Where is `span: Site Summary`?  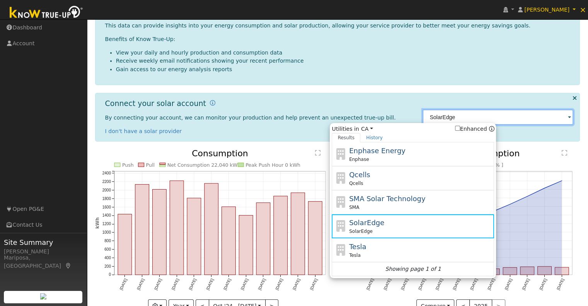 span: Site Summary is located at coordinates (43, 242).